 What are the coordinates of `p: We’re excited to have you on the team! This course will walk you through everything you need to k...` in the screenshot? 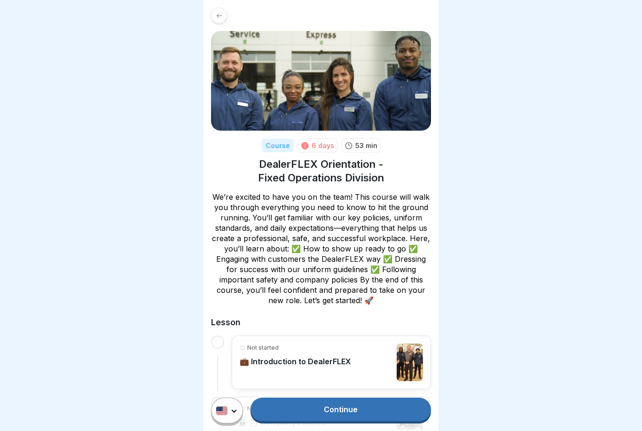 It's located at (321, 248).